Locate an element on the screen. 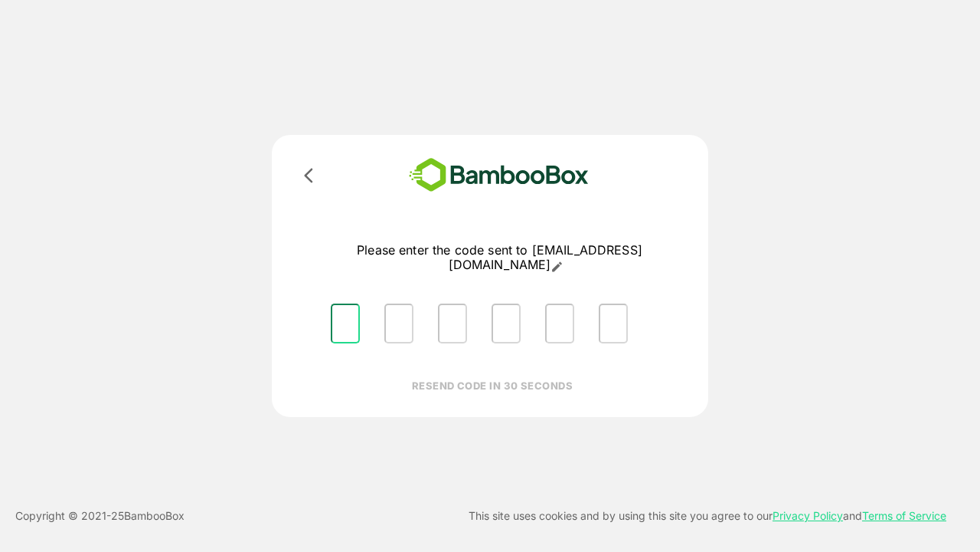  a: Privacy Policy is located at coordinates (807, 515).